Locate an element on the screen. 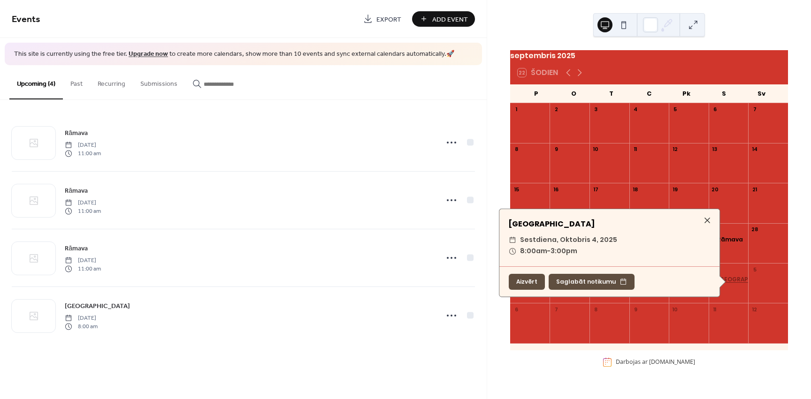 The image size is (811, 399). div: T is located at coordinates (611, 94).